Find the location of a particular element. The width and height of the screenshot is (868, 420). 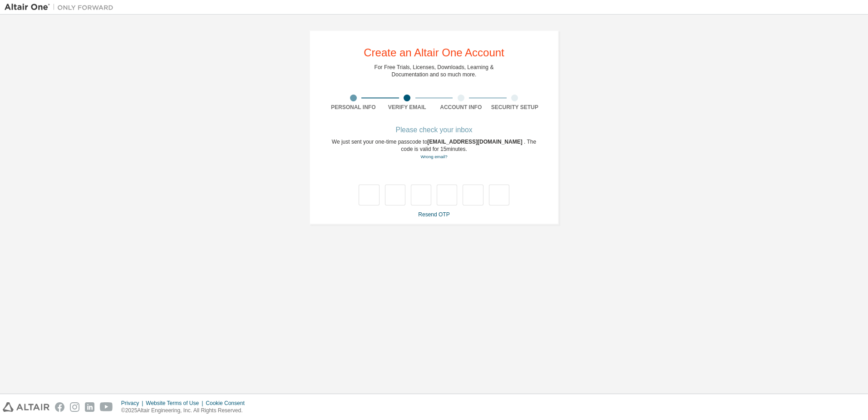

div: Verify Email is located at coordinates (408, 107).